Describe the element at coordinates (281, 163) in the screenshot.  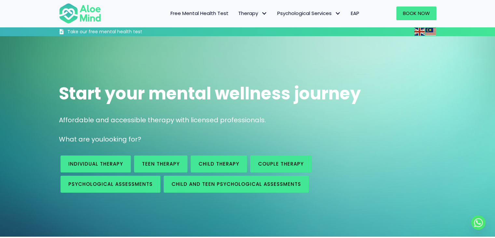
I see `span: Couple therapy` at that location.